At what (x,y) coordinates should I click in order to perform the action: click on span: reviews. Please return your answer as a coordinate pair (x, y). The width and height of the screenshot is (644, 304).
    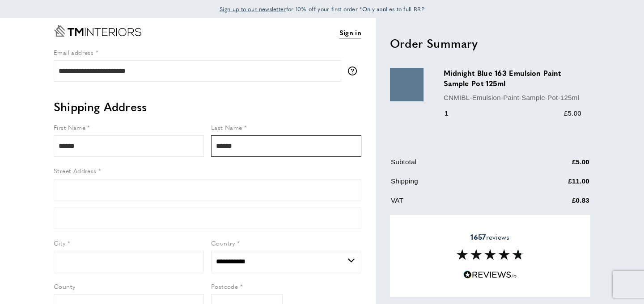
    Looking at the image, I should click on (489, 237).